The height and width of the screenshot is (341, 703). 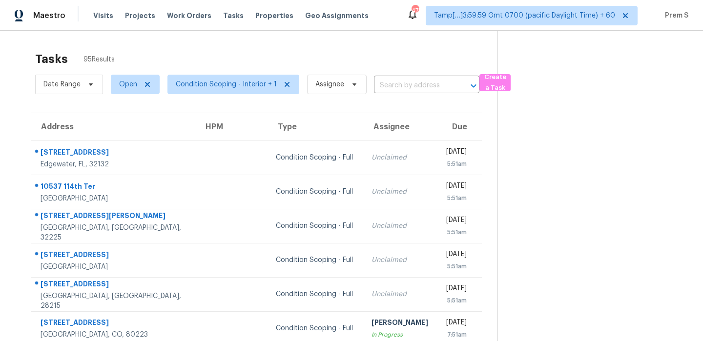 I want to click on span: Projects, so click(x=140, y=16).